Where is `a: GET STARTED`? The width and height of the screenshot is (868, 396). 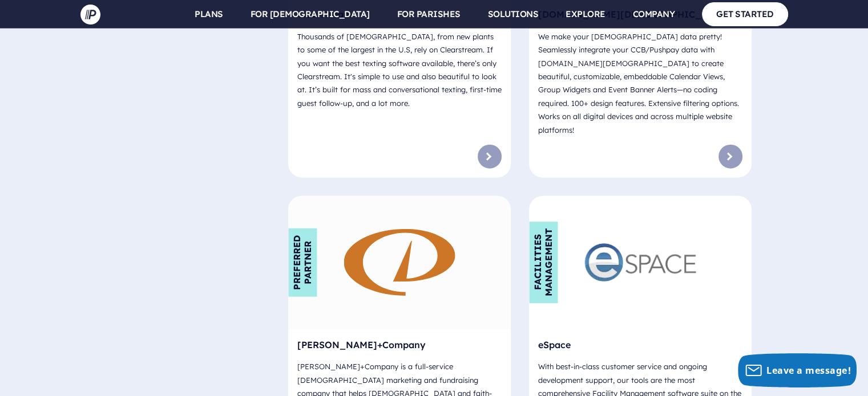
a: GET STARTED is located at coordinates (745, 14).